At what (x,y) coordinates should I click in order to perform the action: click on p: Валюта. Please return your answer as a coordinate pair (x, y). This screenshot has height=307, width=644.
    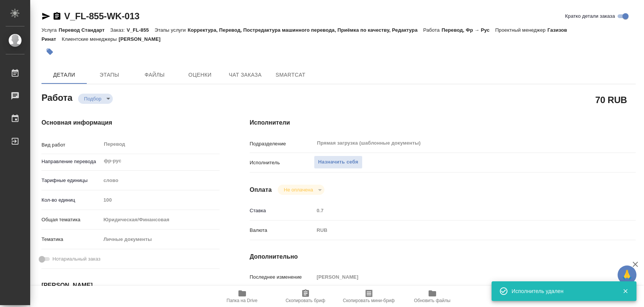
    Looking at the image, I should click on (282, 230).